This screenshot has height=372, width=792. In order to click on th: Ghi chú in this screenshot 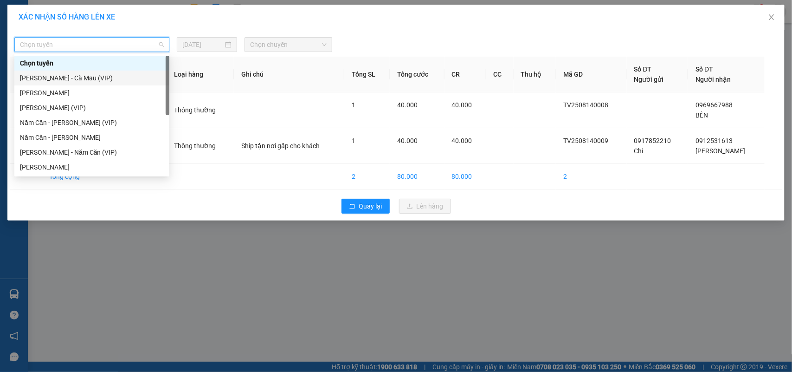, I will do `click(289, 74)`.